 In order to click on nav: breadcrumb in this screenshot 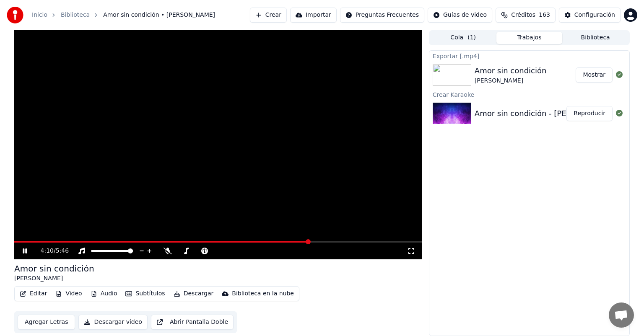, I will do `click(123, 15)`.